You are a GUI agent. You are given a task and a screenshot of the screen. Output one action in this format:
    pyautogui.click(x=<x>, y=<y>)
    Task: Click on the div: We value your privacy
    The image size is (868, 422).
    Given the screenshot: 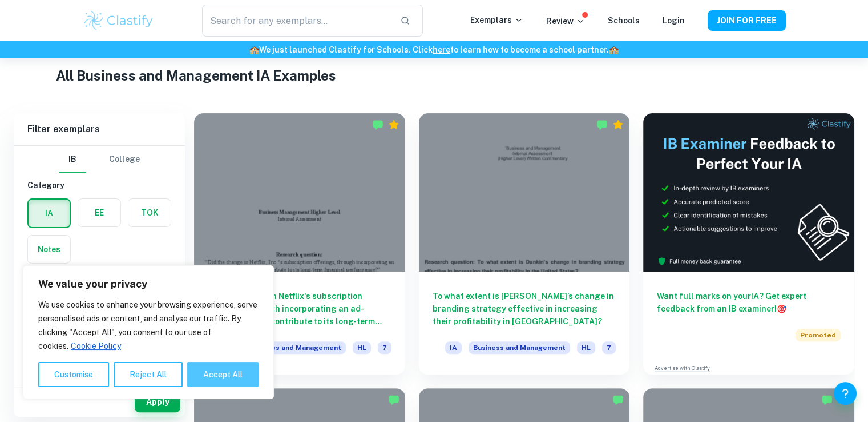 What is the action you would take?
    pyautogui.click(x=148, y=332)
    